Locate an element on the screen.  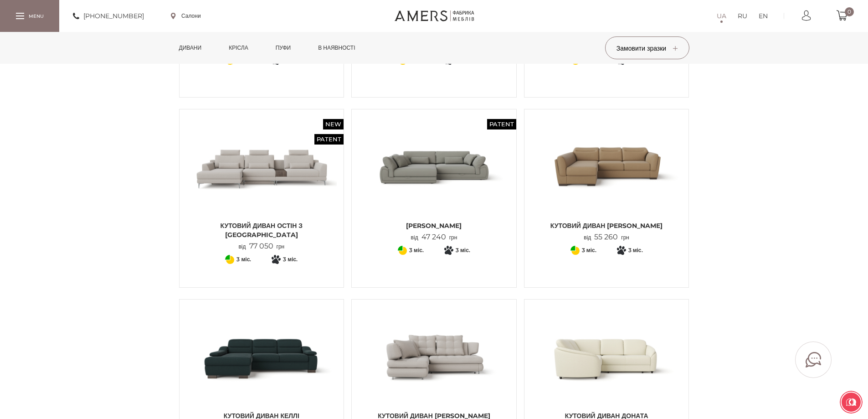
span: Замовити зразки is located at coordinates (647, 49).